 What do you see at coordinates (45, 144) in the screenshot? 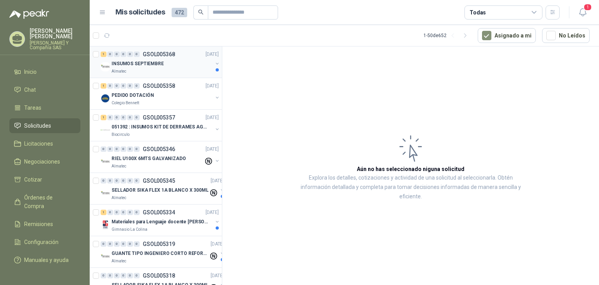
I see `a: Licitaciones` at bounding box center [45, 144].